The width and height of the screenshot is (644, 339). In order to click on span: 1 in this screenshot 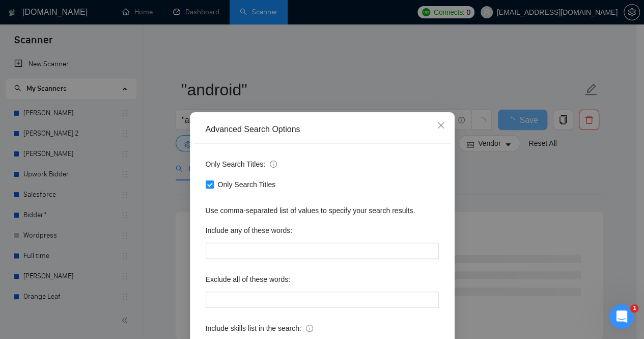, I will do `click(634, 308)`.